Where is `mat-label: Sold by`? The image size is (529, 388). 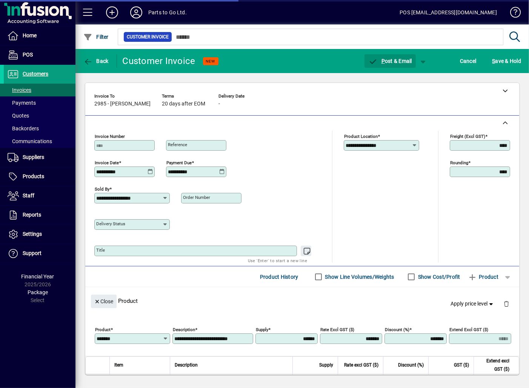
mat-label: Sold by is located at coordinates (102, 189).